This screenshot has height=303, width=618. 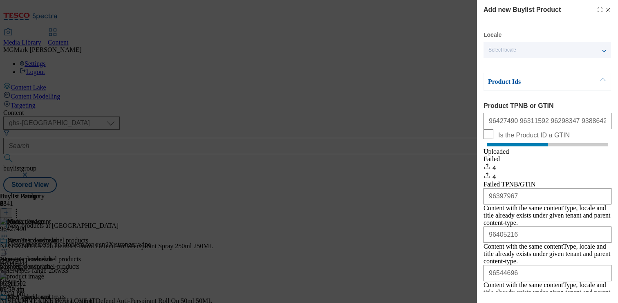 I want to click on p: Product Ids, so click(x=531, y=82).